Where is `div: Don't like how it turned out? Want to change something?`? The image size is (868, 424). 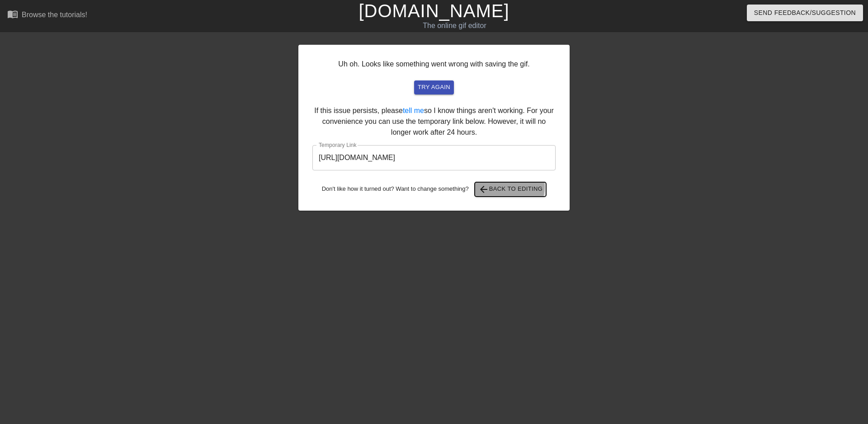
div: Don't like how it turned out? Want to change something? is located at coordinates (434, 189).